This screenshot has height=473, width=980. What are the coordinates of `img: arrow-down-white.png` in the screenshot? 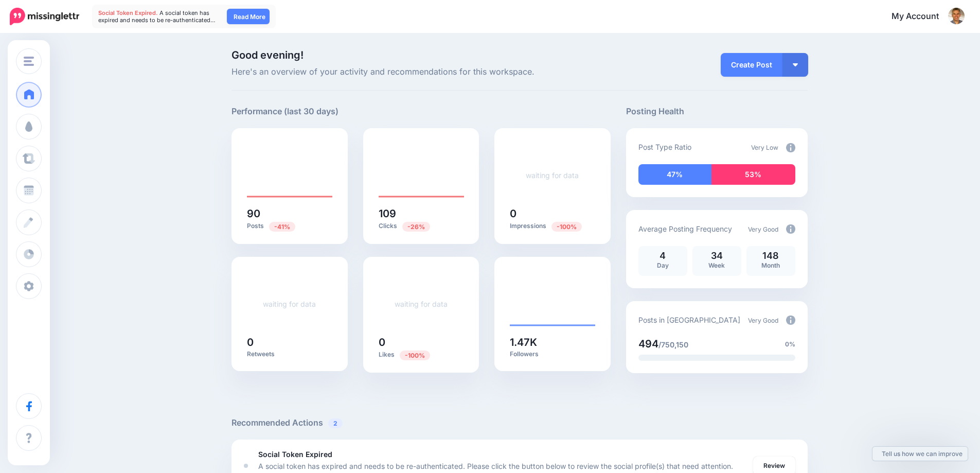 It's located at (795, 65).